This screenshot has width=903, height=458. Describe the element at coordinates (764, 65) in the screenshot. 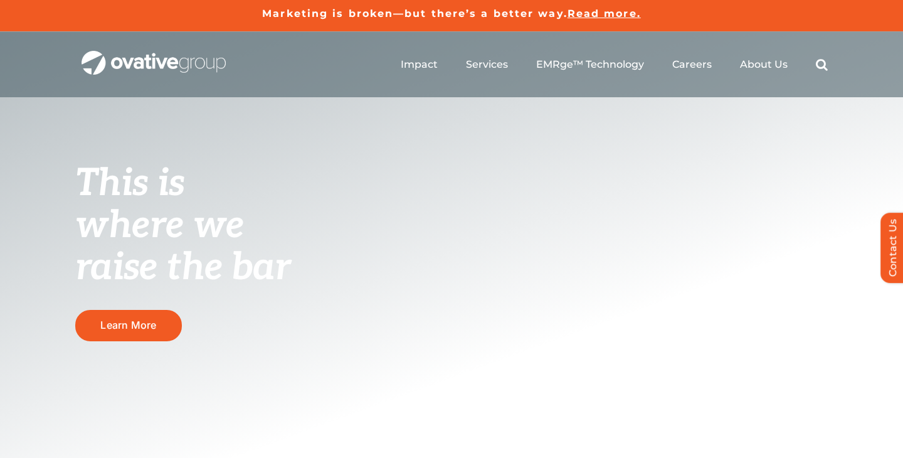

I see `span: About Us` at that location.